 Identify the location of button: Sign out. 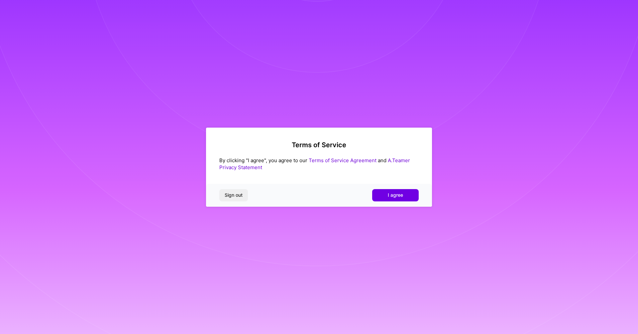
(233, 195).